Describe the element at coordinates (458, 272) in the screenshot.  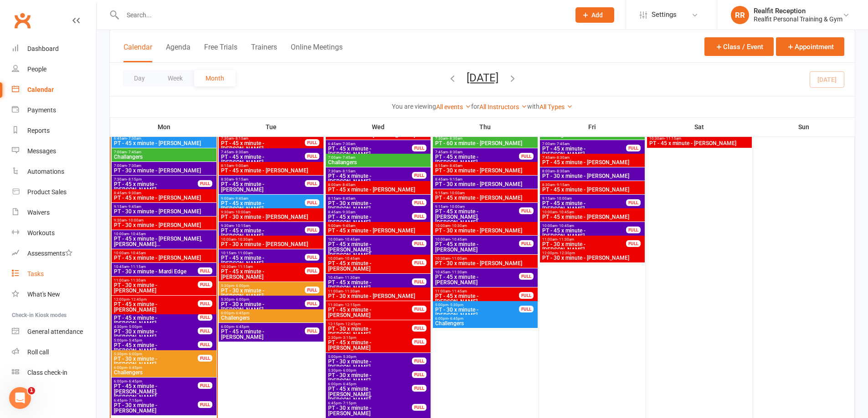
I see `span: - 11:30am` at that location.